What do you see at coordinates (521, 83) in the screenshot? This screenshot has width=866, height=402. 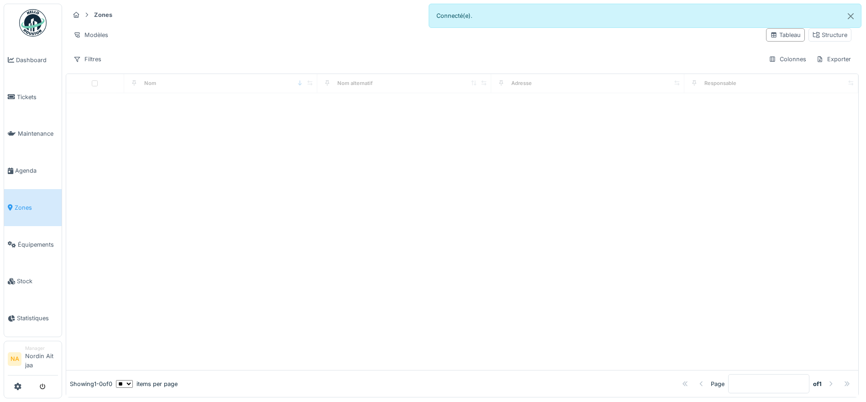 I see `div: Adresse` at bounding box center [521, 83].